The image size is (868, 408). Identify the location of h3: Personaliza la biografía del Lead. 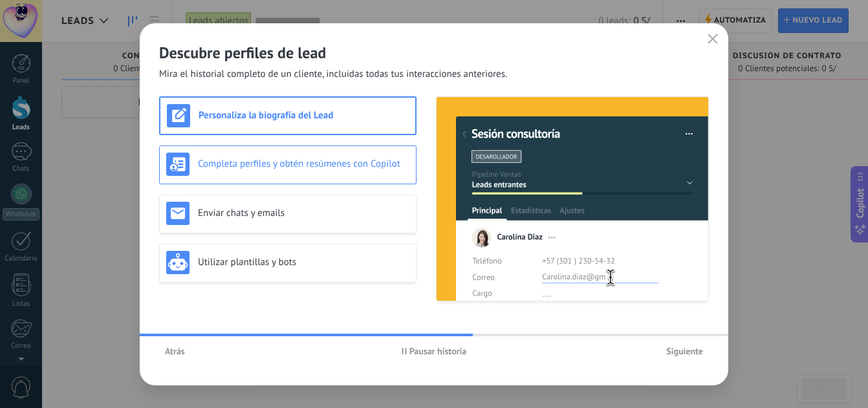
(303, 115).